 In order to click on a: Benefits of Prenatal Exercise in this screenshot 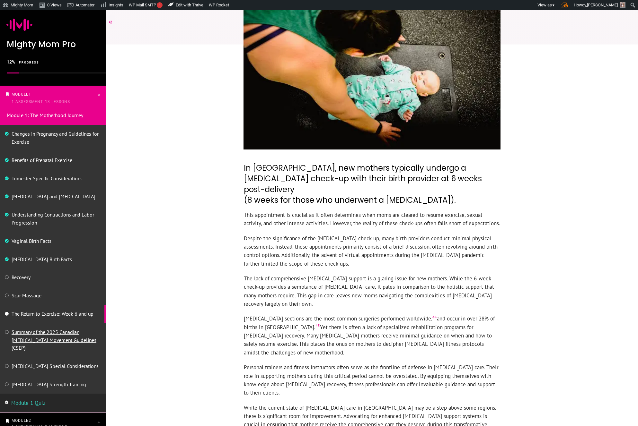, I will do `click(42, 160)`.